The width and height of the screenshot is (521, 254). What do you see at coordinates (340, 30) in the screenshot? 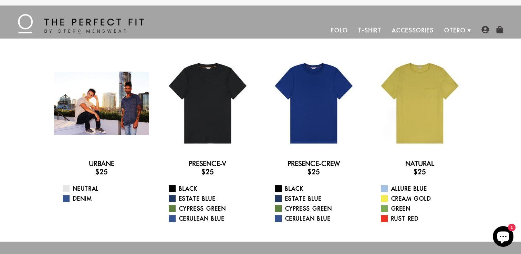
I see `a: Polo` at bounding box center [340, 30].